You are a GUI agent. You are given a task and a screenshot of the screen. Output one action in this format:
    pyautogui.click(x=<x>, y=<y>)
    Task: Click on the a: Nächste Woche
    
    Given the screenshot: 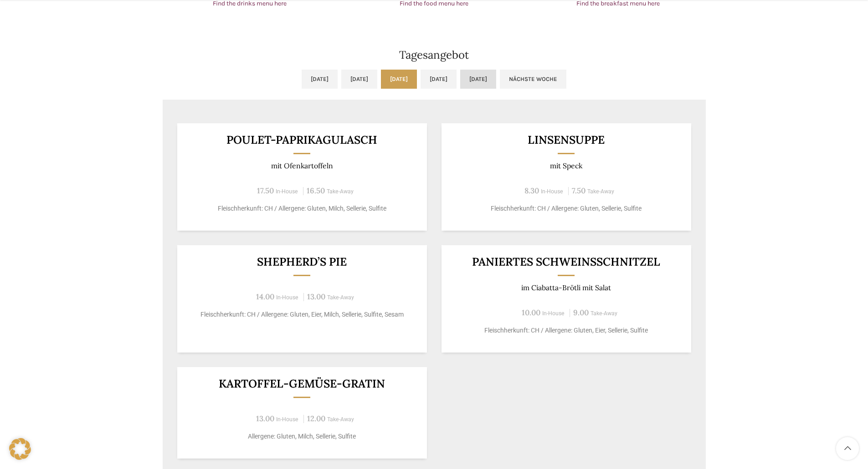 What is the action you would take?
    pyautogui.click(x=533, y=79)
    